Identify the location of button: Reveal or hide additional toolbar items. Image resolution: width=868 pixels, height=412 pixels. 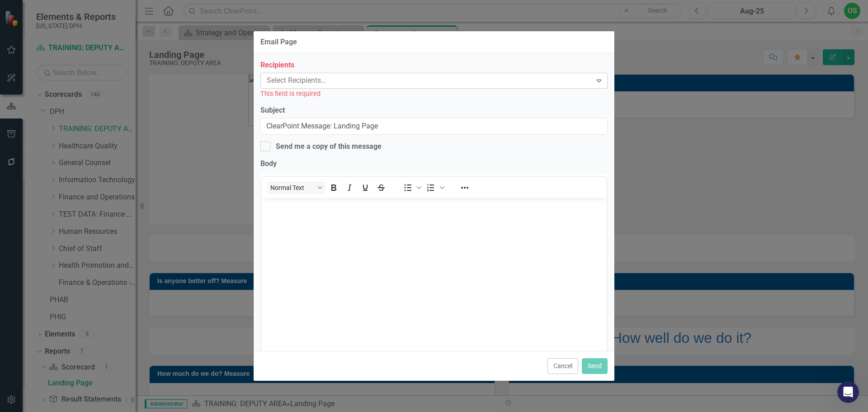
(465, 187).